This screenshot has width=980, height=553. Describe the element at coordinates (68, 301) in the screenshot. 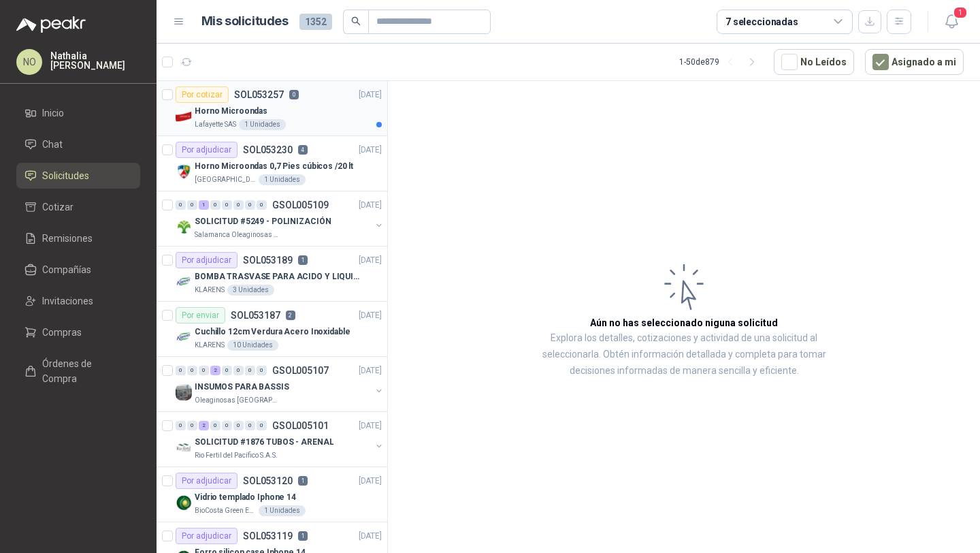

I see `span: Invitaciones` at that location.